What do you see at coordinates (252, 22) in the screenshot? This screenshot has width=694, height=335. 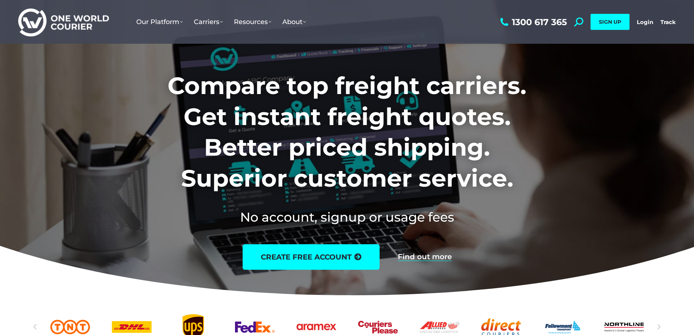 I see `a: Resources` at bounding box center [252, 22].